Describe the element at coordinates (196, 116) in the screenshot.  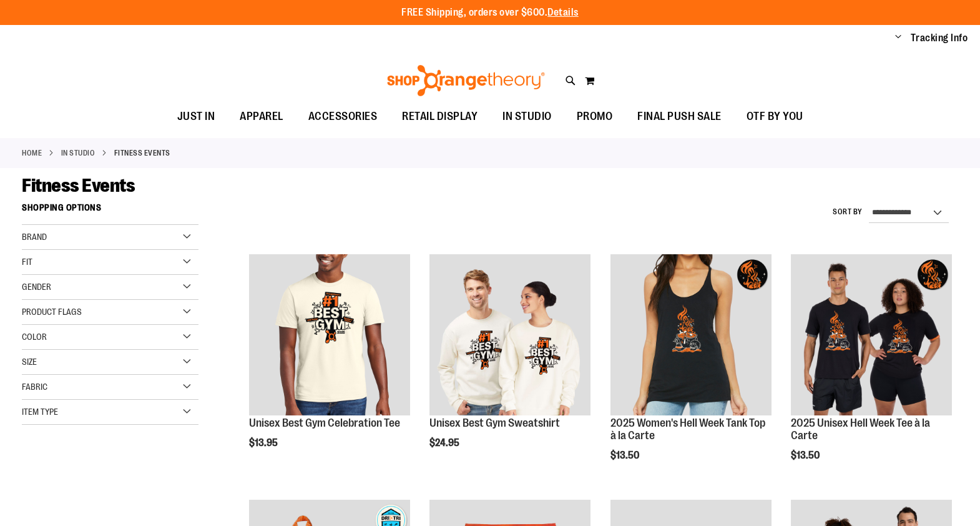
I see `span: JUST IN` at that location.